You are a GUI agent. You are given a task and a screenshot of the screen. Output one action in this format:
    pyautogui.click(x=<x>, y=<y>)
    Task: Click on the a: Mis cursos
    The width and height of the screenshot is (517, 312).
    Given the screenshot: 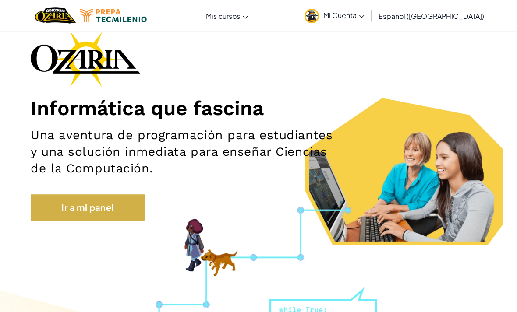 What is the action you would take?
    pyautogui.click(x=227, y=16)
    